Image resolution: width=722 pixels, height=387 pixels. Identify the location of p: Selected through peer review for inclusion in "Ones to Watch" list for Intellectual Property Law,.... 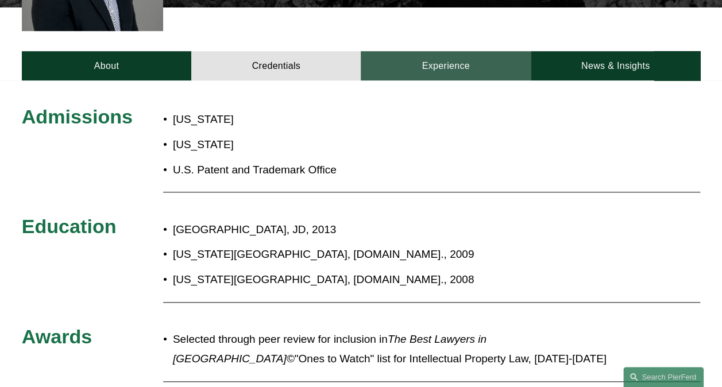
(394, 349).